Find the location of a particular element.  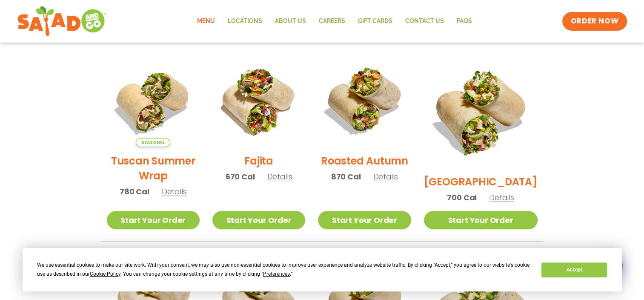

a: ORDER NOW is located at coordinates (595, 22).